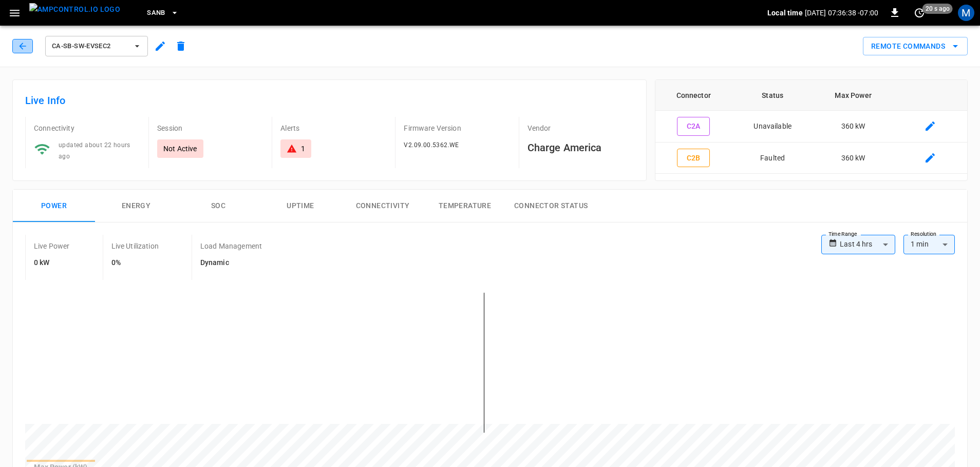 Image resolution: width=980 pixels, height=467 pixels. What do you see at coordinates (915, 46) in the screenshot?
I see `button: Remote Commands` at bounding box center [915, 46].